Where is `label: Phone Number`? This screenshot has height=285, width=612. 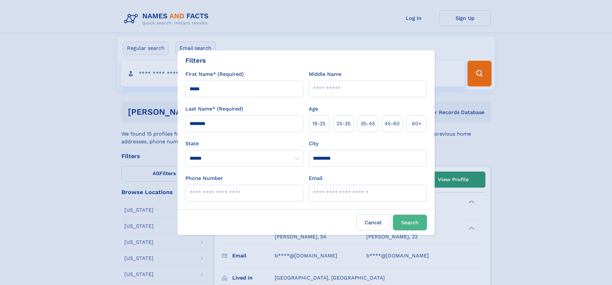
label: Phone Number is located at coordinates (204, 178).